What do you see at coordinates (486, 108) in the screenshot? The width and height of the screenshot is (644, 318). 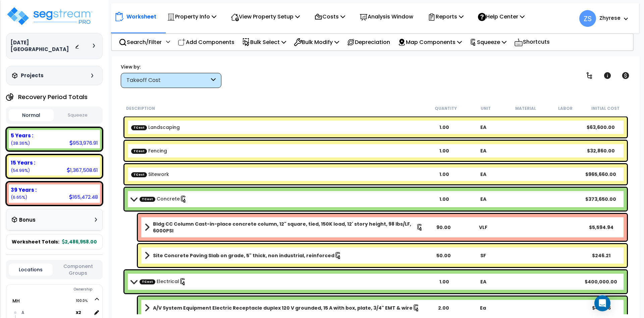 I see `small: Unit` at bounding box center [486, 108].